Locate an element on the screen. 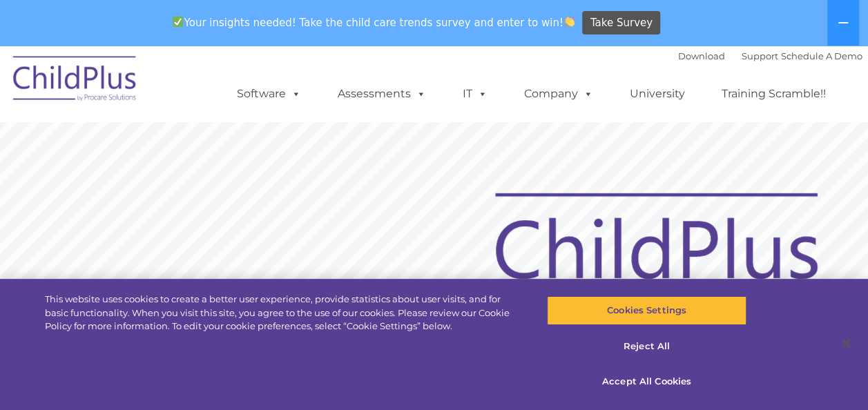 This screenshot has width=868, height=410. span: Your insights needed! Take the child care trends survey and enter to win! is located at coordinates (373, 22).